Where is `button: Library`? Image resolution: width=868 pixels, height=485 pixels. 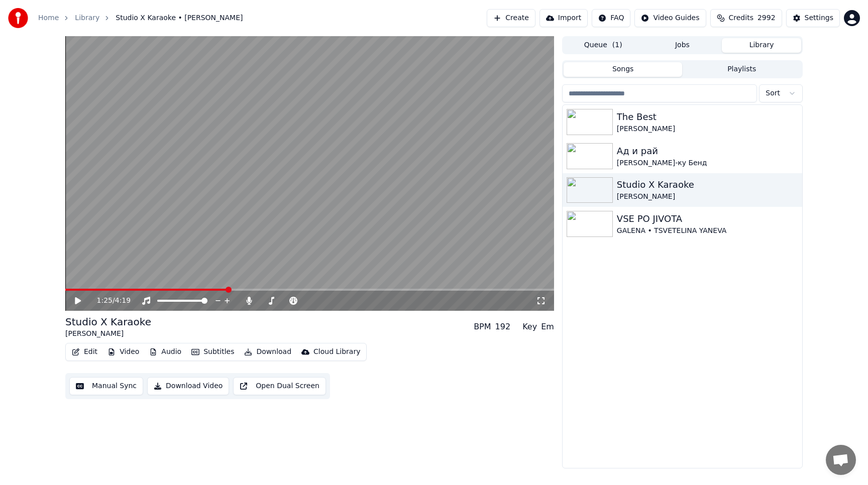 button: Library is located at coordinates (762, 45).